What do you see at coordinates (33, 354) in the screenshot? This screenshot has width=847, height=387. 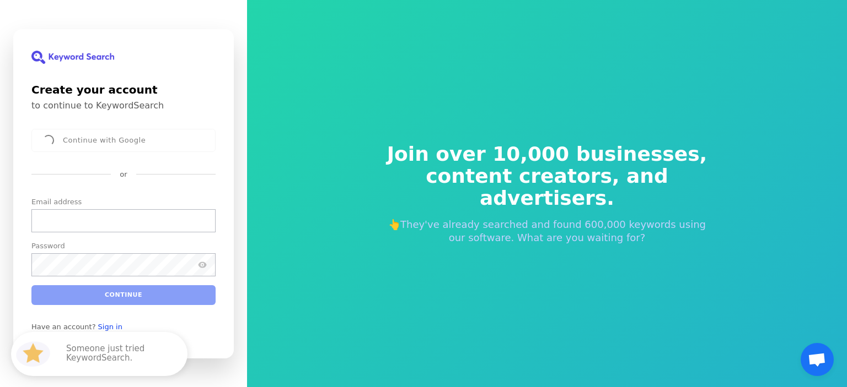 I see `img: HubSpot` at bounding box center [33, 354].